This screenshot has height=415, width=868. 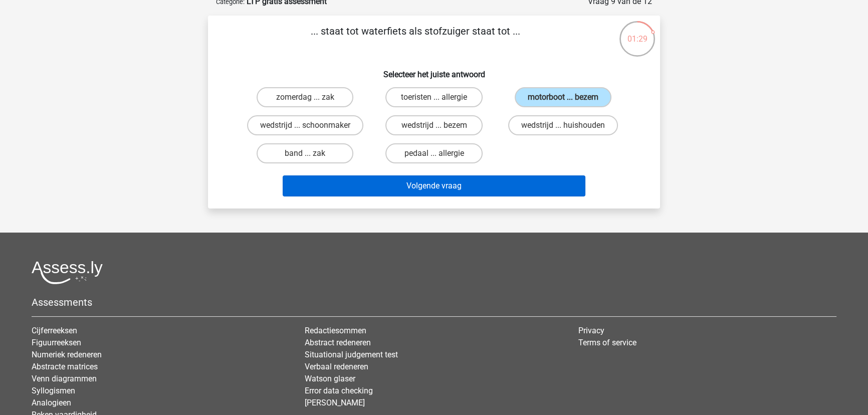 What do you see at coordinates (592, 330) in the screenshot?
I see `a: Privacy` at bounding box center [592, 330].